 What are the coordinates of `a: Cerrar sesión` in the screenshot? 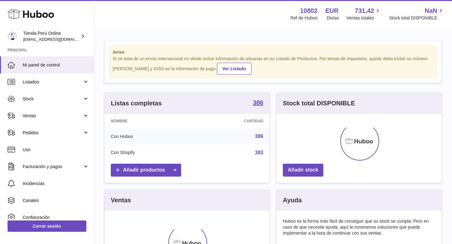 It's located at (47, 226).